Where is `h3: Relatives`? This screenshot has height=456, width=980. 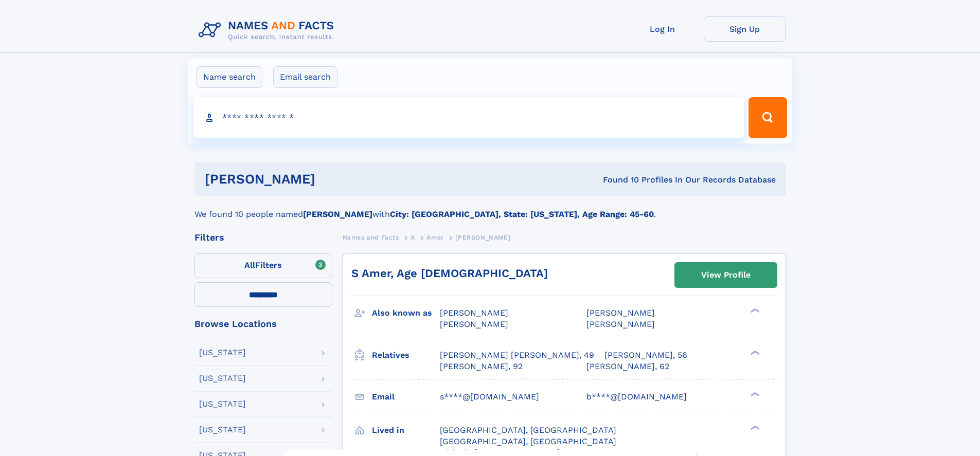 h3: Relatives is located at coordinates (406, 355).